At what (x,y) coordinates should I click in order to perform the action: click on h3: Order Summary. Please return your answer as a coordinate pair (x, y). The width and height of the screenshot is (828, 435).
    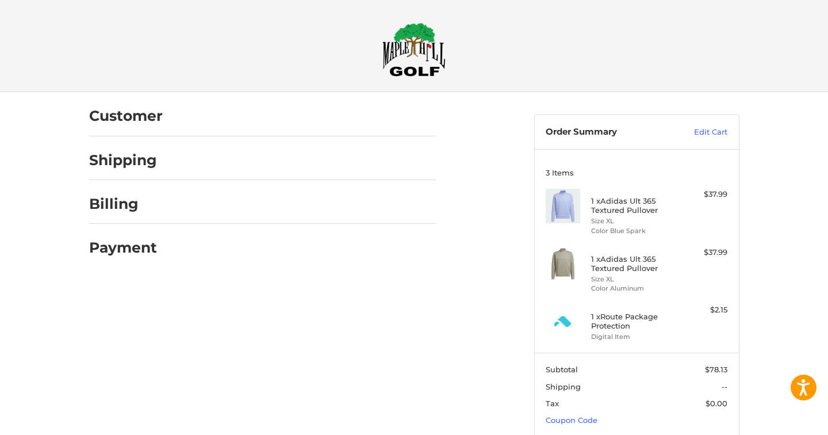
    Looking at the image, I should click on (607, 132).